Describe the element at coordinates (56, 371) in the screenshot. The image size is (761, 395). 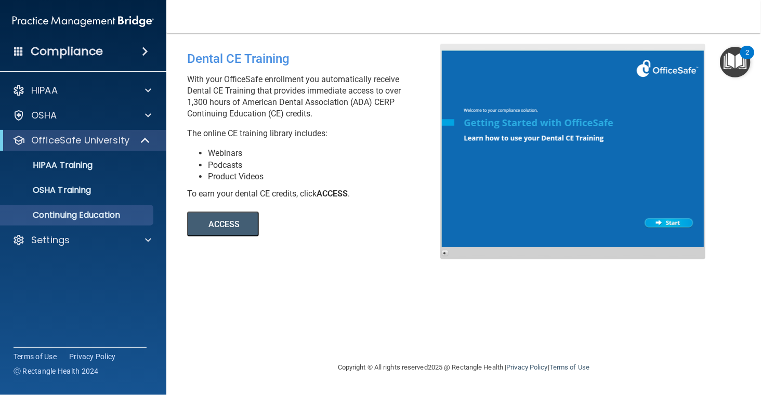
I see `span: Ⓒ Rectangle Health 2024` at that location.